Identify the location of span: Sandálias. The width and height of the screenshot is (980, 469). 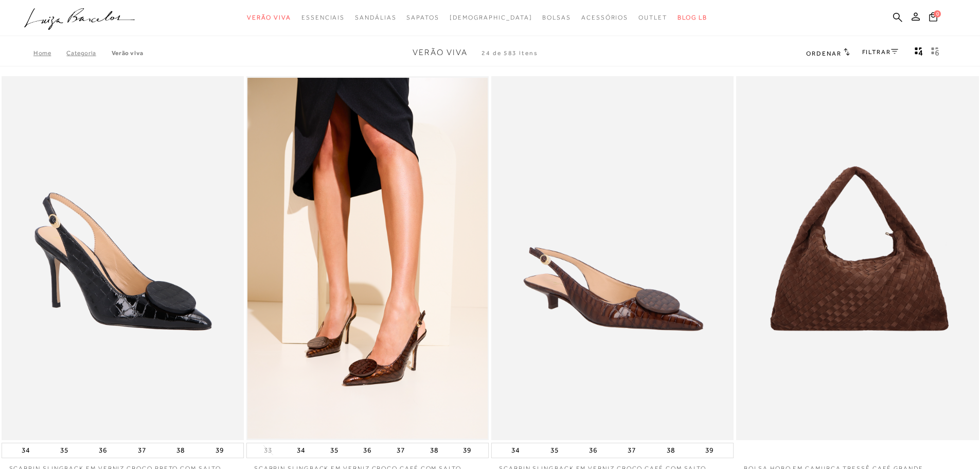
(376, 18).